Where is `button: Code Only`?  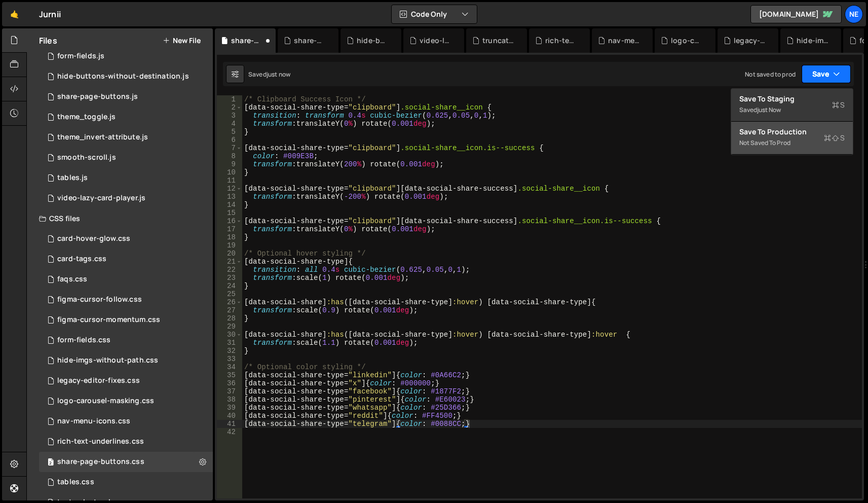
button: Code Only is located at coordinates (434, 14).